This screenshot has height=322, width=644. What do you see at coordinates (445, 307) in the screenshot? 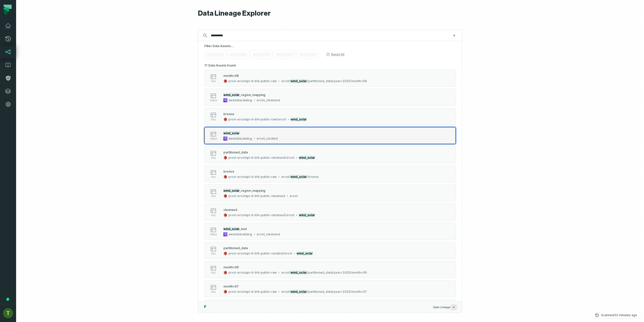
I see `span: Open Lineage` at bounding box center [445, 307].